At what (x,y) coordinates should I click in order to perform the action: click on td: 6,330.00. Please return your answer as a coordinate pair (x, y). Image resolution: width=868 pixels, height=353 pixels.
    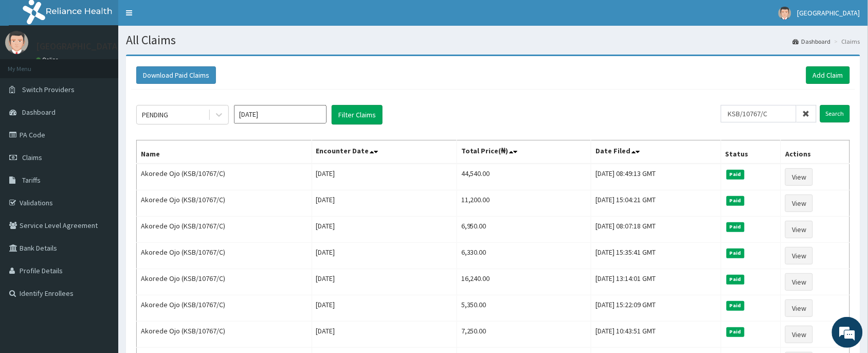
    Looking at the image, I should click on (524, 256).